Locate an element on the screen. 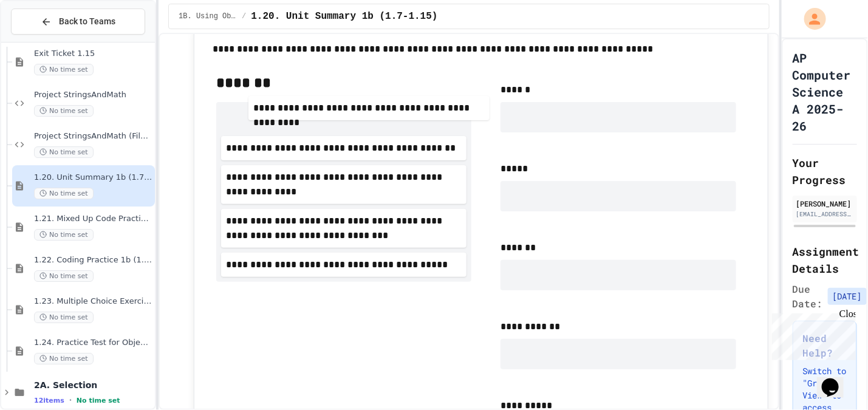  span: 1.24. Practice Test for Objects (1.12-1.14) is located at coordinates (93, 343).